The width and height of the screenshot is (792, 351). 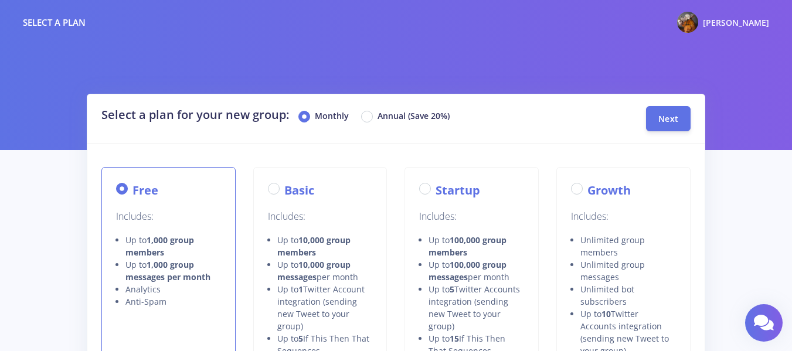 I want to click on li: Unlimited bot subscribers, so click(x=628, y=295).